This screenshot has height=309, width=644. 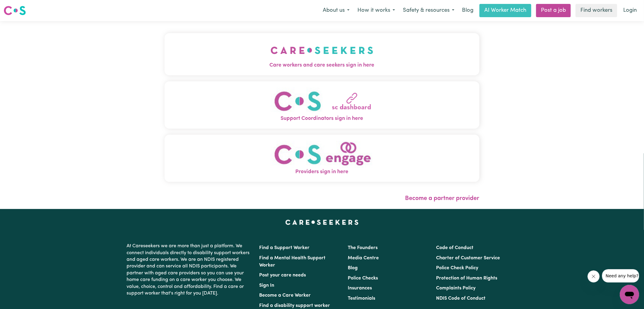 I want to click on a: Media Centre, so click(x=363, y=258).